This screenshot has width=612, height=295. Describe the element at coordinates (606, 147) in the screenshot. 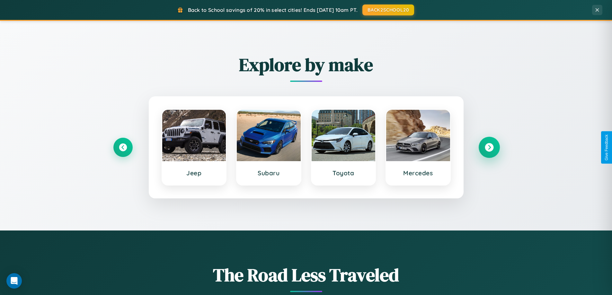

I see `div: Give Feedback` at that location.